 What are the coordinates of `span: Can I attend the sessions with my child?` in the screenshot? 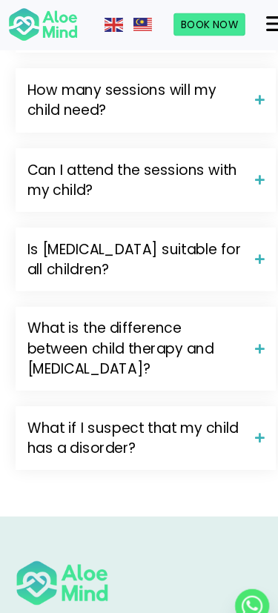 It's located at (129, 172).